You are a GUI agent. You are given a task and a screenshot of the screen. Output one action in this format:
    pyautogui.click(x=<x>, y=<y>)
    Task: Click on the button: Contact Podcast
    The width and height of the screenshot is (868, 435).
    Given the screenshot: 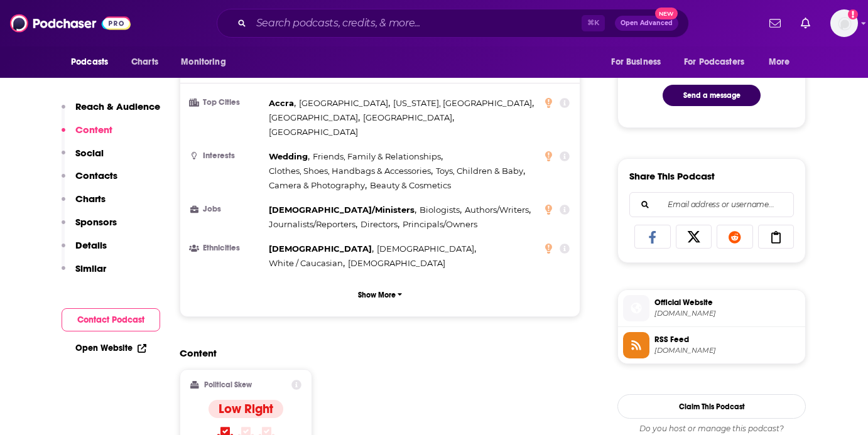 What is the action you would take?
    pyautogui.click(x=111, y=319)
    